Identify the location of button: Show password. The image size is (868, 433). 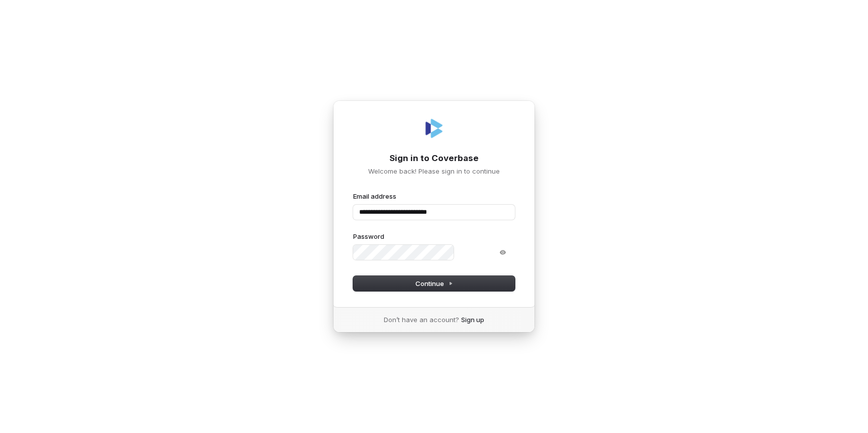
(503, 253).